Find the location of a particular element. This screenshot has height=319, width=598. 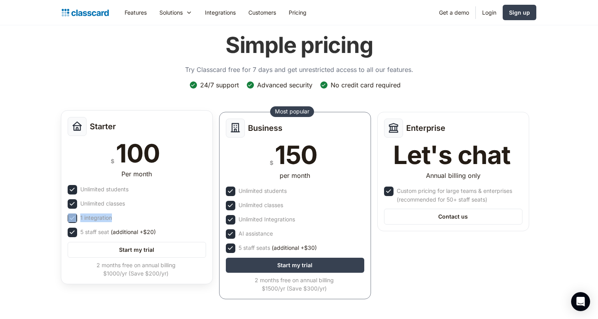

span: (additional +$20) is located at coordinates (133, 232).